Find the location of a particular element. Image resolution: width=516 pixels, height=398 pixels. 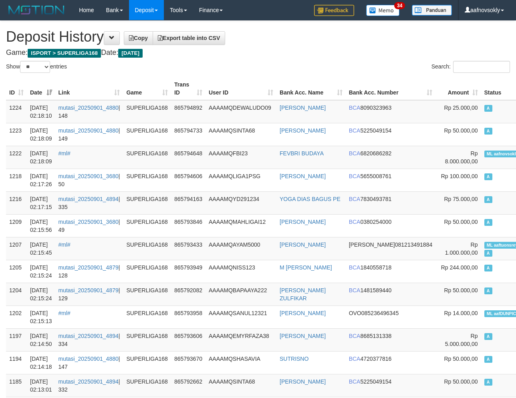

td: | 129 is located at coordinates (89, 294).